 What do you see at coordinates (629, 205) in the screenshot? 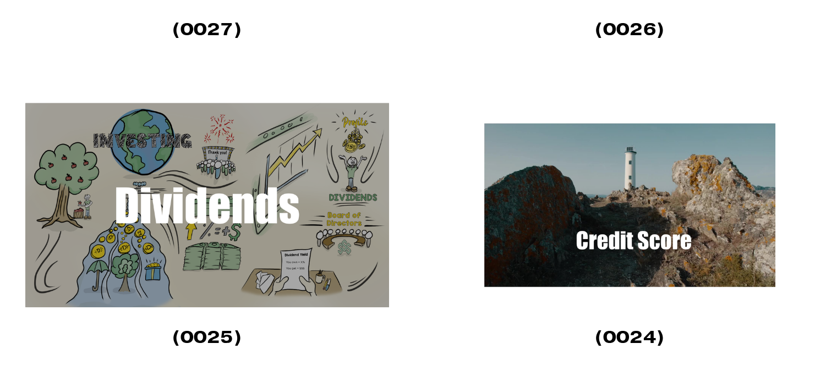
I see `img: The Importance of Your Credit Score in Shaping Financial Opportunities Script (0024) In today's w...` at bounding box center [629, 205].